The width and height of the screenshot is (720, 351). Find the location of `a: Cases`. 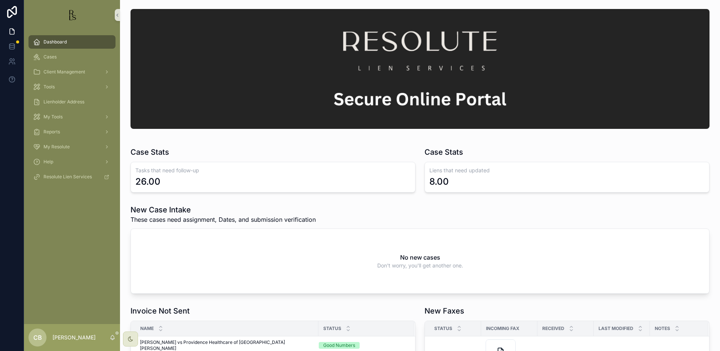

a: Cases is located at coordinates (72, 57).